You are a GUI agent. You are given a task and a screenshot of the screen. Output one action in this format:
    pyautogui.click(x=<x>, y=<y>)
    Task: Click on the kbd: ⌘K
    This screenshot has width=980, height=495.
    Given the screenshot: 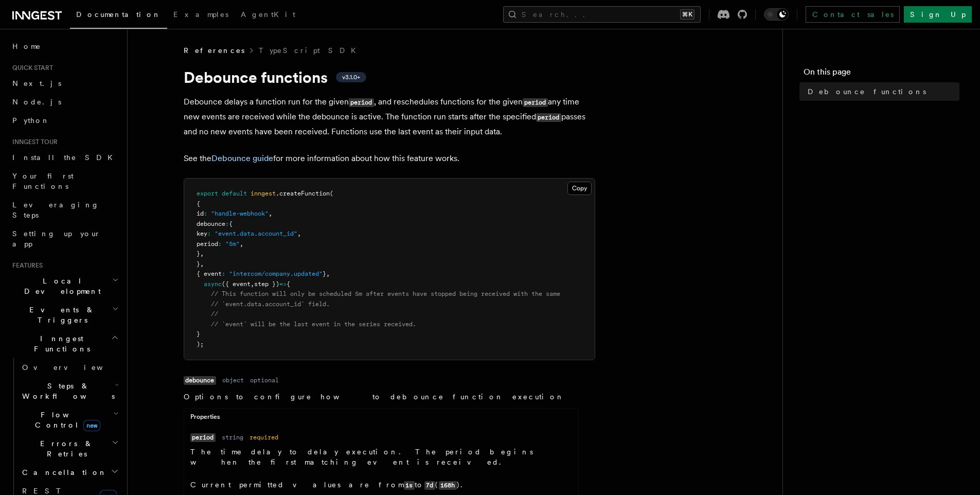 What is the action you would take?
    pyautogui.click(x=687, y=14)
    